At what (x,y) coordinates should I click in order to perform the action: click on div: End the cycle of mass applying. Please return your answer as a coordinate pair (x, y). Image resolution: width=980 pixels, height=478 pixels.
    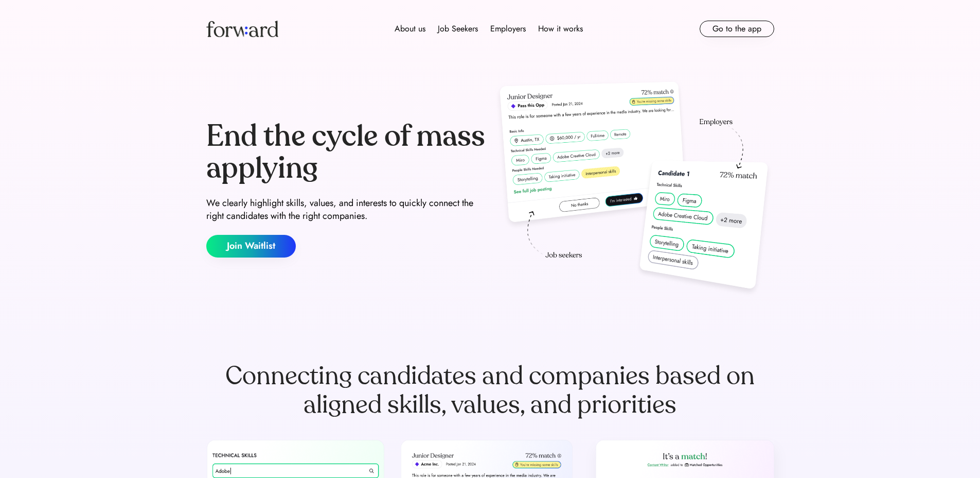
    Looking at the image, I should click on (346, 152).